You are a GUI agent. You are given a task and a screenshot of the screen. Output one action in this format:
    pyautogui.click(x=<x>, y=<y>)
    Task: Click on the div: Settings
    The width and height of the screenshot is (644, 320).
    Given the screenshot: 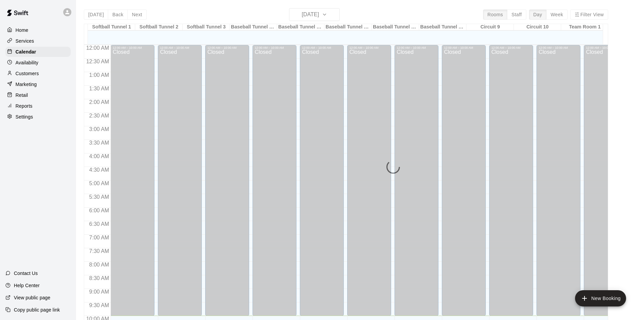 What is the action you would take?
    pyautogui.click(x=38, y=117)
    